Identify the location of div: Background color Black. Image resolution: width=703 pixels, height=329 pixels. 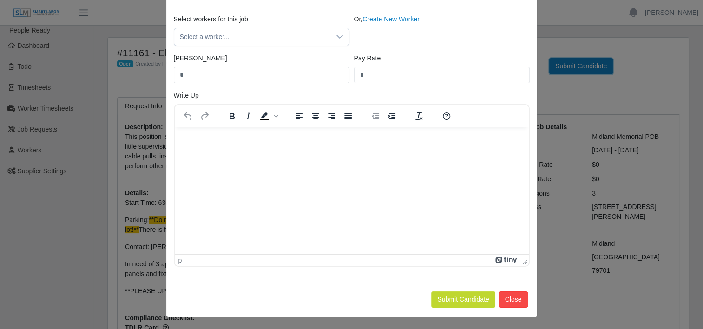
(268, 116).